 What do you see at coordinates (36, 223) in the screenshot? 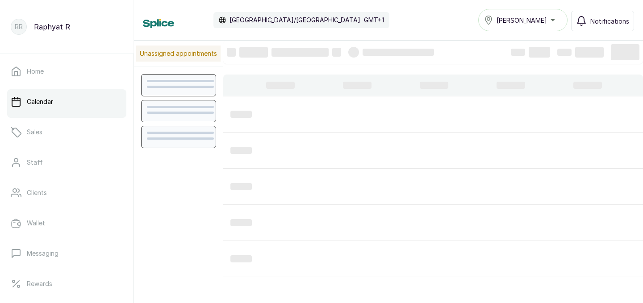
I see `p: Wallet` at bounding box center [36, 223].